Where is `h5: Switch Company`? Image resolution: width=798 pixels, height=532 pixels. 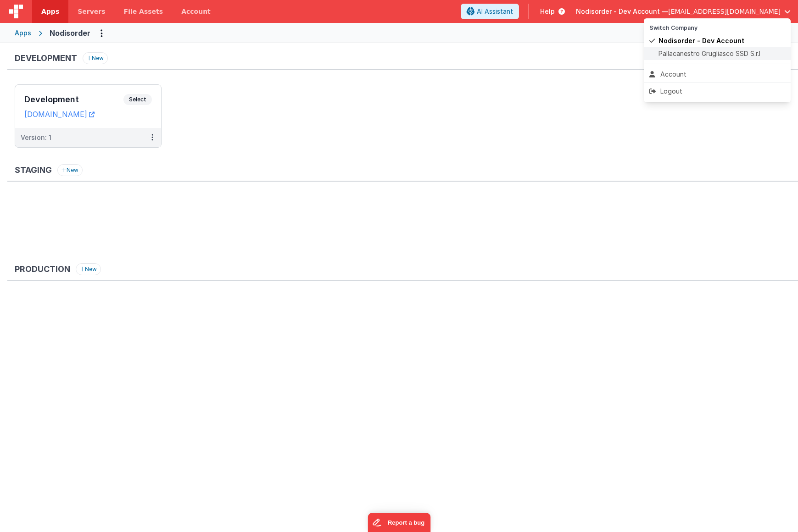 h5: Switch Company is located at coordinates (717, 27).